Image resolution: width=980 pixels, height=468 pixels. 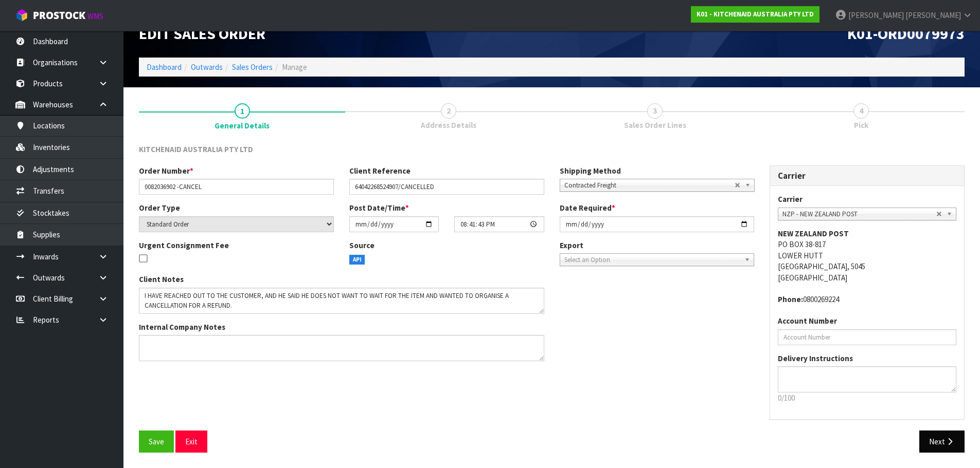 What do you see at coordinates (236, 187) in the screenshot?
I see `input: Order Number` at bounding box center [236, 187].